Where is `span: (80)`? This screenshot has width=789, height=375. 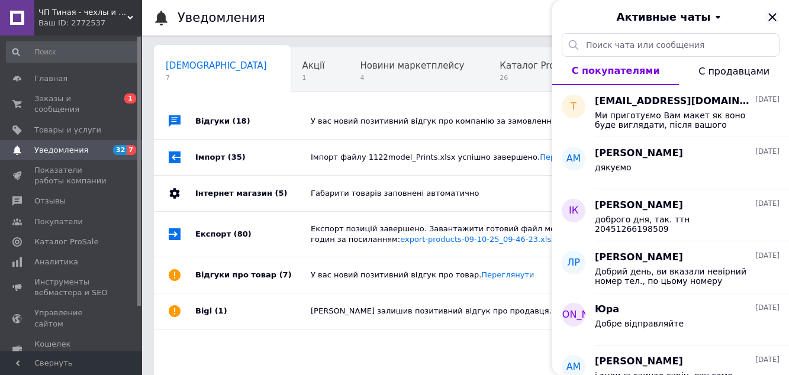 span: (80) is located at coordinates (243, 234).